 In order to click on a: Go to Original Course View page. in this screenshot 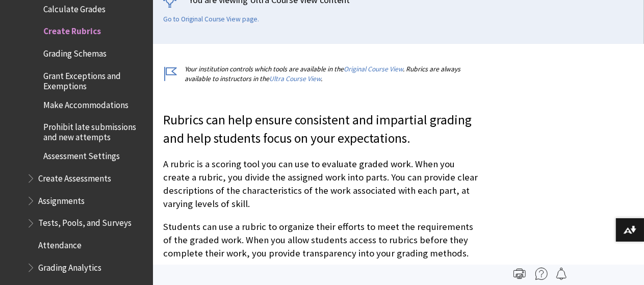, I will do `click(211, 20)`.